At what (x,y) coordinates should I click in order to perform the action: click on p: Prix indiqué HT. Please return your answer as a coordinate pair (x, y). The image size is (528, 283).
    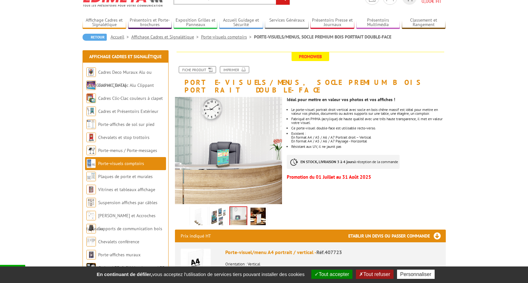
    Looking at the image, I should click on (196, 236).